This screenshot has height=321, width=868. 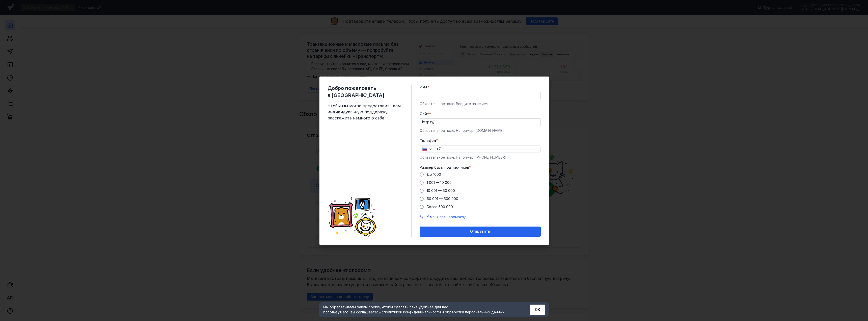 What do you see at coordinates (445, 167) in the screenshot?
I see `span: Размер базы подписчиков` at bounding box center [445, 167].